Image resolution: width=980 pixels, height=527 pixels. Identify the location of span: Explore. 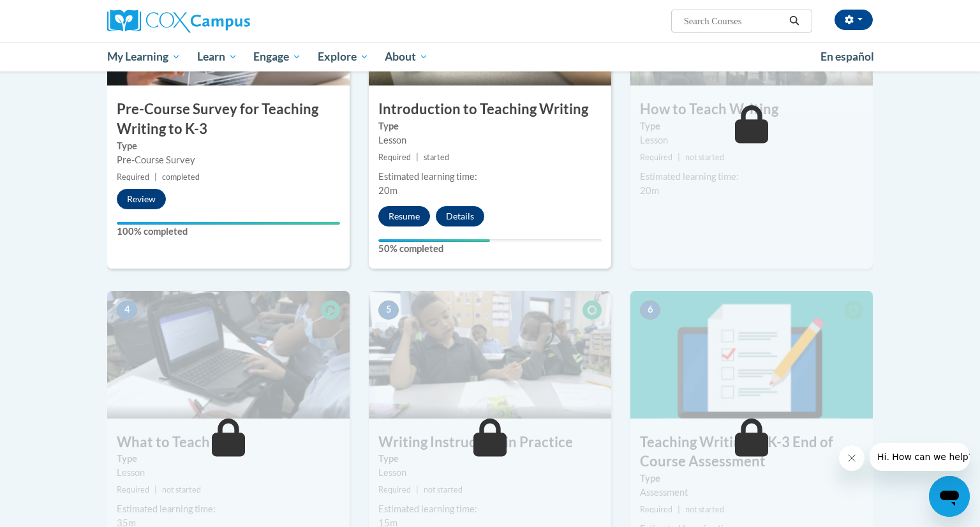
(343, 57).